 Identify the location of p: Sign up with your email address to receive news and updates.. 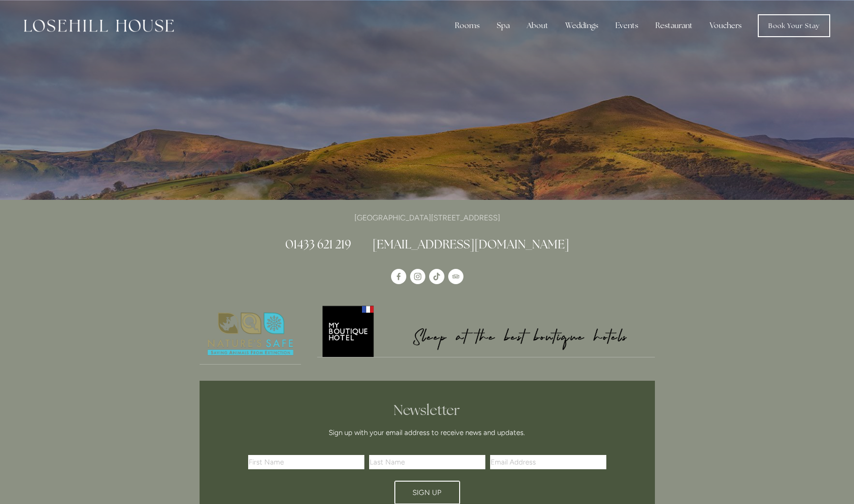
(427, 433).